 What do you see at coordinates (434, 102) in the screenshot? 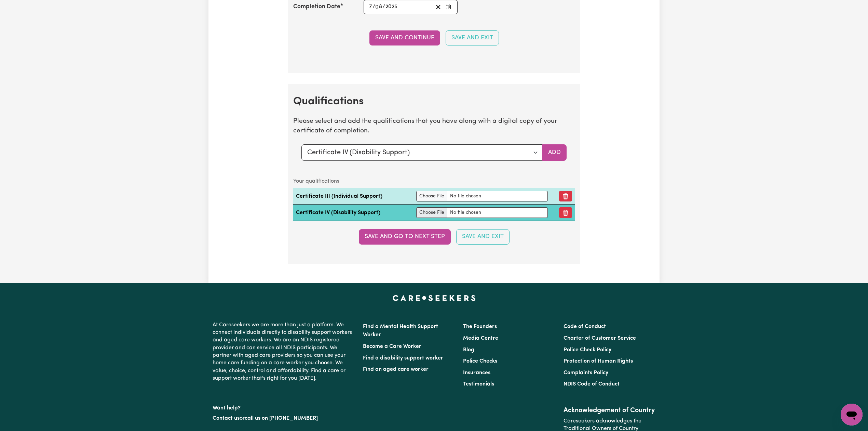
I see `h2: Qualifications` at bounding box center [434, 102].